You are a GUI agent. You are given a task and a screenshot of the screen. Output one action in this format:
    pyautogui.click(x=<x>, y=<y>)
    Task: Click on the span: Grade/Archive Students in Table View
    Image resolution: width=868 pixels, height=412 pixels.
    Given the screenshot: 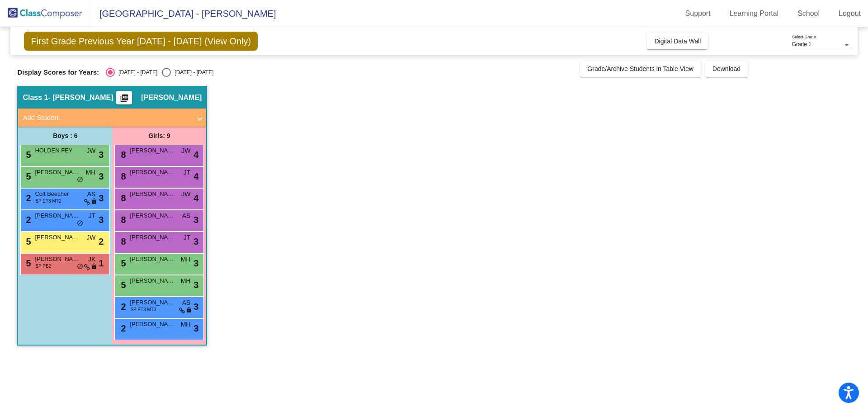 What is the action you would take?
    pyautogui.click(x=640, y=69)
    